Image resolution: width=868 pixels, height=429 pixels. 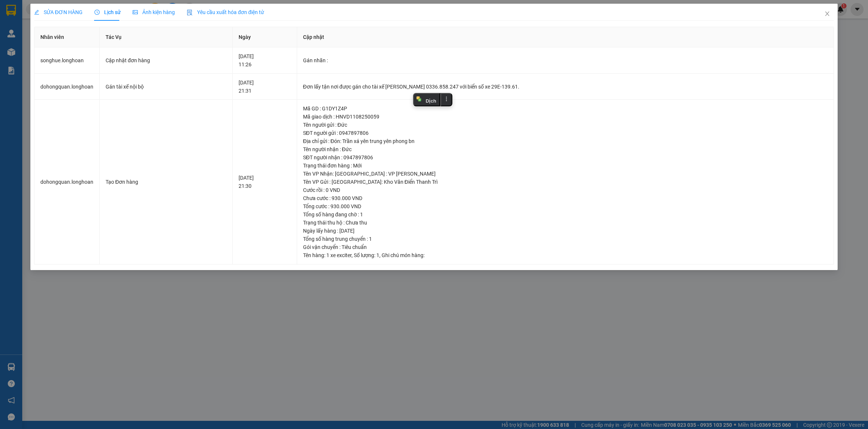 What do you see at coordinates (36, 12) in the screenshot?
I see `span: edit` at bounding box center [36, 12].